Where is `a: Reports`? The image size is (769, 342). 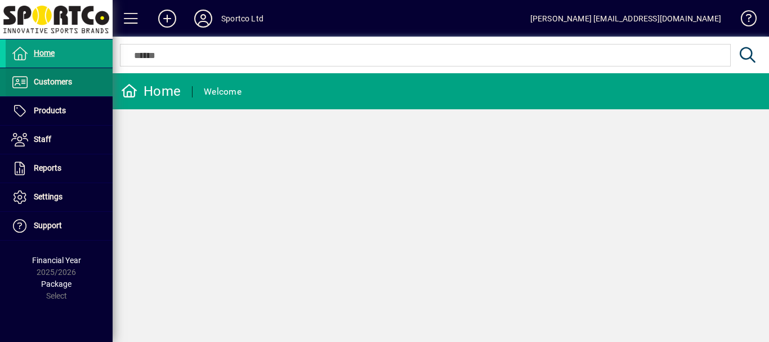 a: Reports is located at coordinates (59, 168).